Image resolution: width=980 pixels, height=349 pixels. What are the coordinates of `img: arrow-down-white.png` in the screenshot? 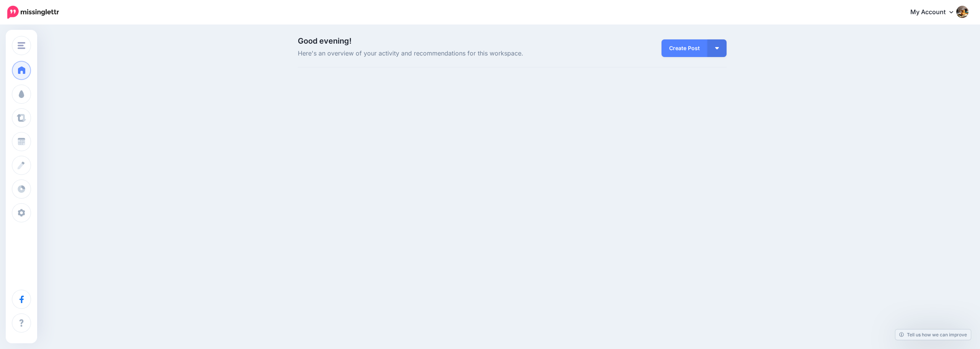 It's located at (717, 48).